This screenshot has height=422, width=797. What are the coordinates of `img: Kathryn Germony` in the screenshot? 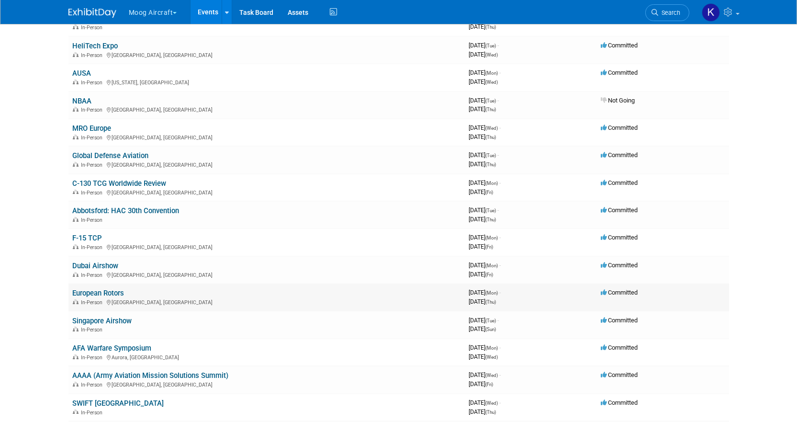 It's located at (711, 12).